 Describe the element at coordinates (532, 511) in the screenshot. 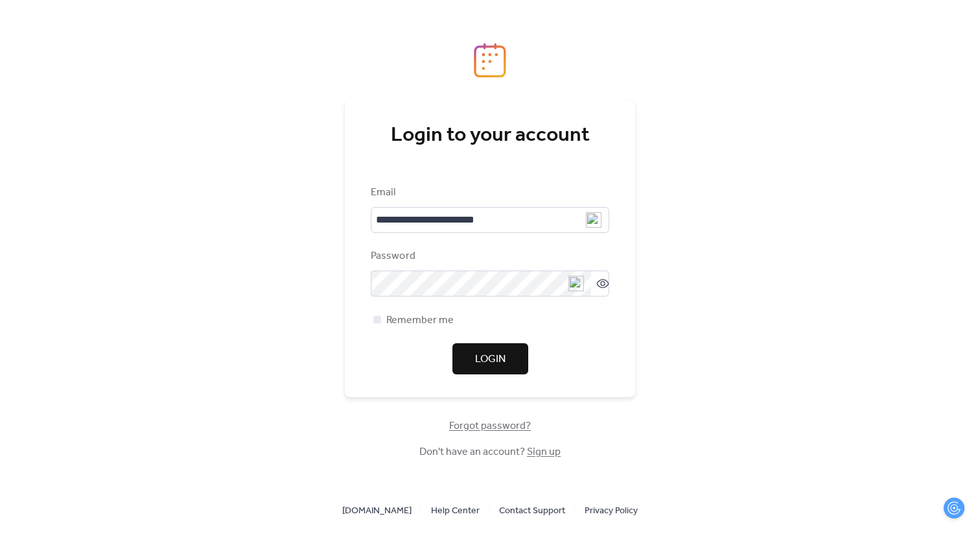

I see `span: Contact Support` at that location.